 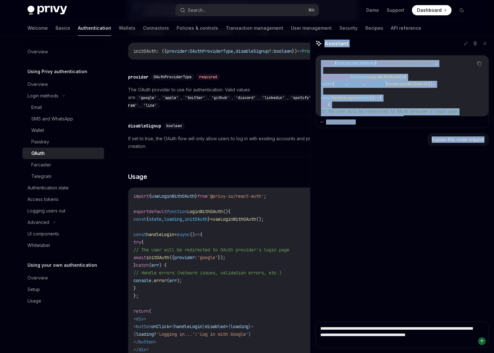 What do you see at coordinates (195, 98) in the screenshot?
I see `code: 'twitter'` at bounding box center [195, 98].